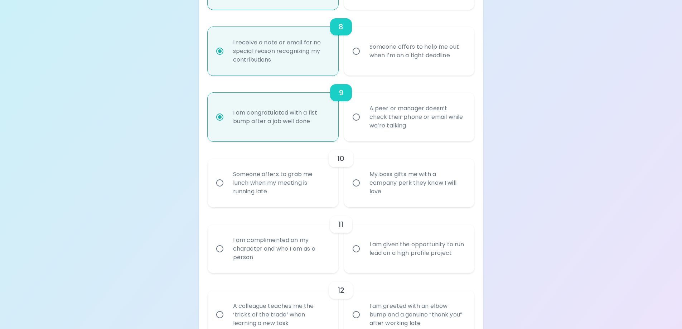 The image size is (682, 329). What do you see at coordinates (341, 159) in the screenshot?
I see `h6: 10` at bounding box center [341, 159].